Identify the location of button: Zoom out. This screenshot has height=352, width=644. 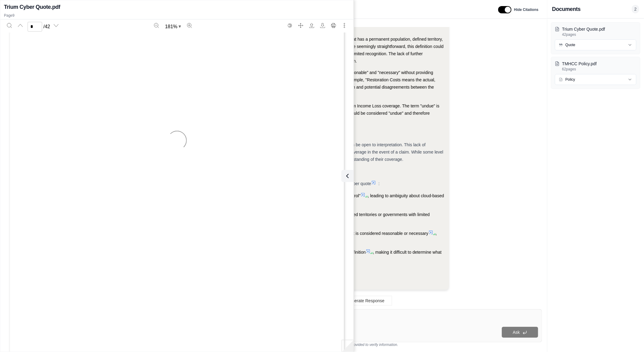
(157, 26).